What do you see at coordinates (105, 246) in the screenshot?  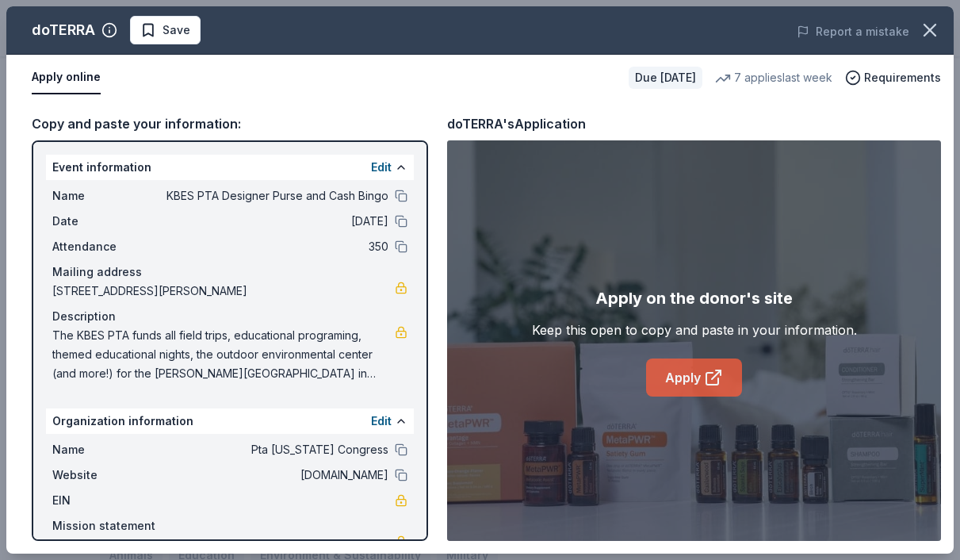 I see `span: Attendance` at bounding box center [105, 246].